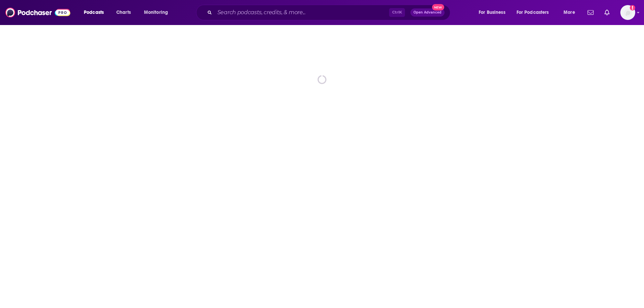 This screenshot has height=308, width=644. Describe the element at coordinates (492, 12) in the screenshot. I see `span: For Business` at that location.